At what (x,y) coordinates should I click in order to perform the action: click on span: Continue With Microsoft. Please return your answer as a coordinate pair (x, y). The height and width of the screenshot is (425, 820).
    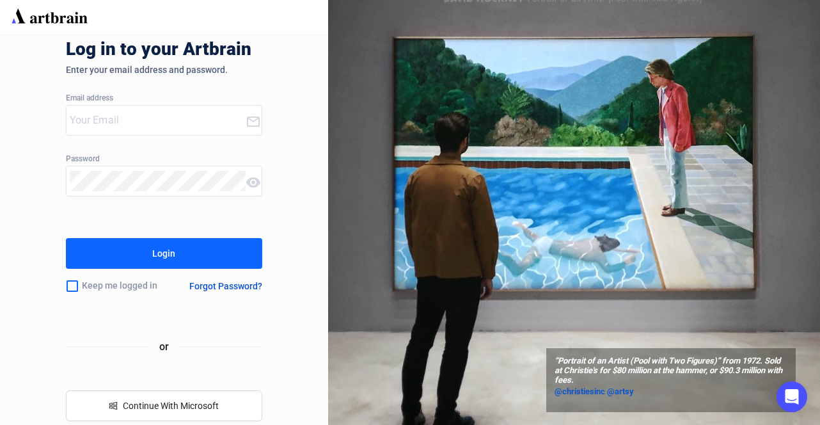
    Looking at the image, I should click on (171, 405).